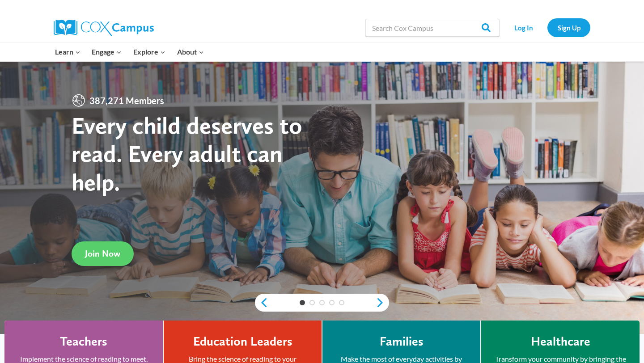 The height and width of the screenshot is (363, 644). What do you see at coordinates (342, 303) in the screenshot?
I see `a: 5` at bounding box center [342, 303].